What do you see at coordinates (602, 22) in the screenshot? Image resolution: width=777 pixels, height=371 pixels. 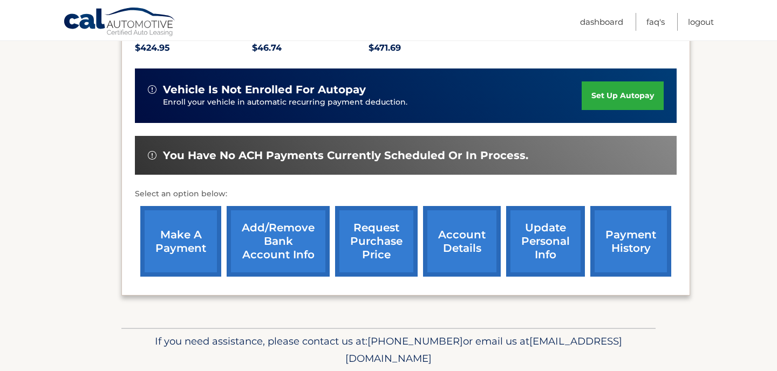 I see `a: Dashboard` at bounding box center [602, 22].